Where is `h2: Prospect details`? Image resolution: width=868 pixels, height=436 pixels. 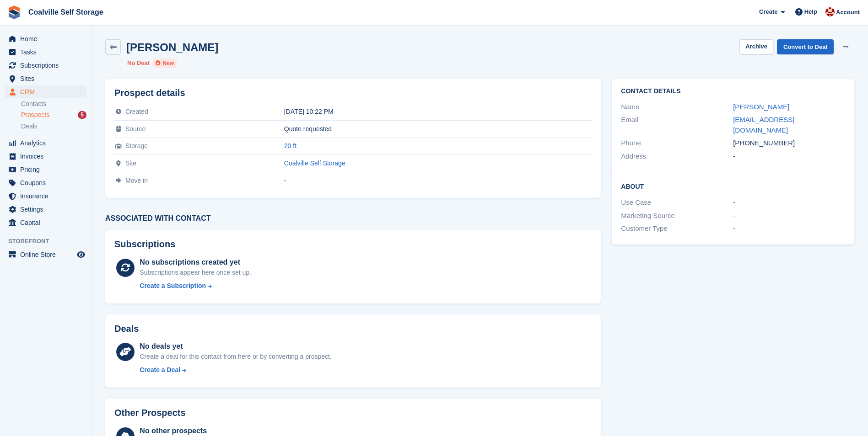 h2: Prospect details is located at coordinates (353, 93).